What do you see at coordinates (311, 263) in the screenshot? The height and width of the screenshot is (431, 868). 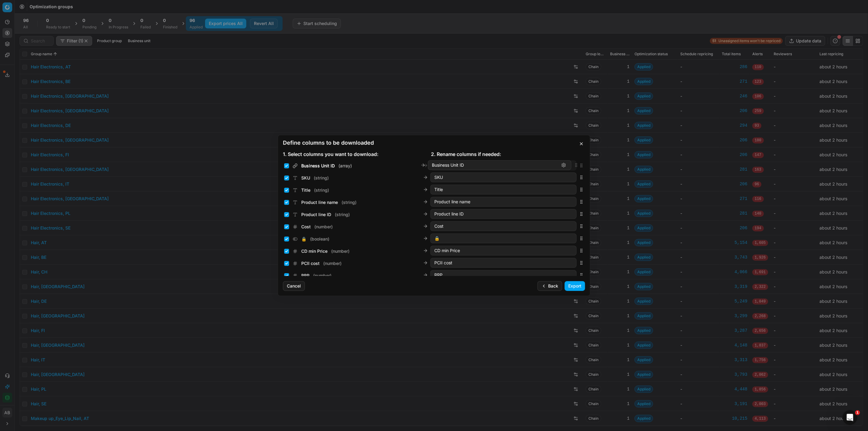 I see `span: PCII cost` at bounding box center [311, 263].